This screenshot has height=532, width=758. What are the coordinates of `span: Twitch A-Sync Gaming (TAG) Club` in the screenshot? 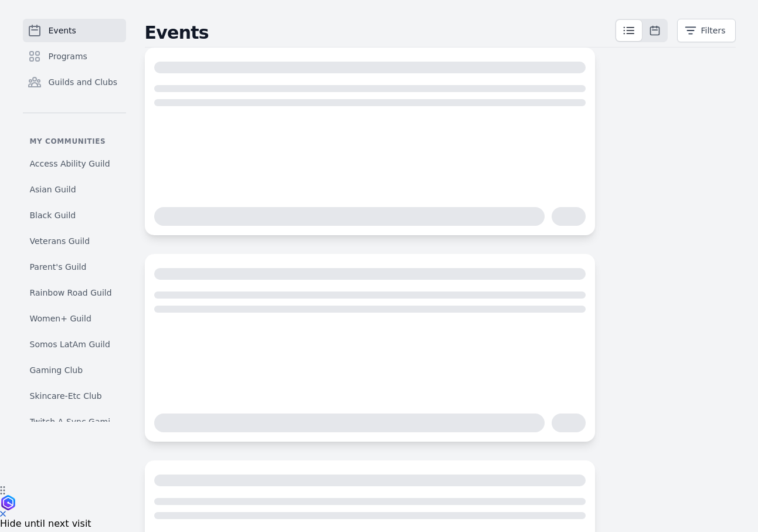 It's located at (75, 422).